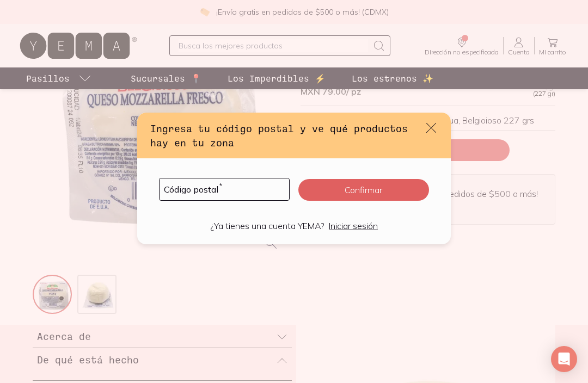 This screenshot has height=383, width=588. What do you see at coordinates (283, 136) in the screenshot?
I see `h3: Ingresa tu código postal y ve qué productos hay en tu zona` at bounding box center [283, 136].